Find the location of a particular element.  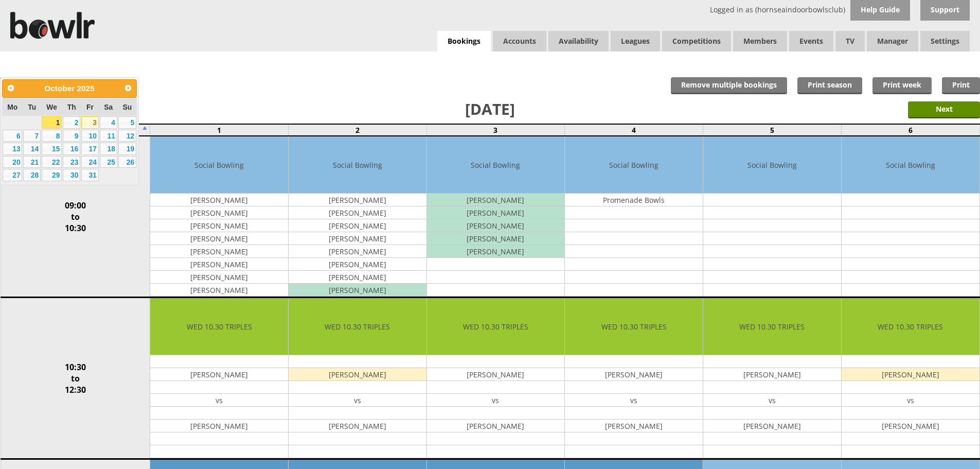

a: 6 is located at coordinates (12, 136).